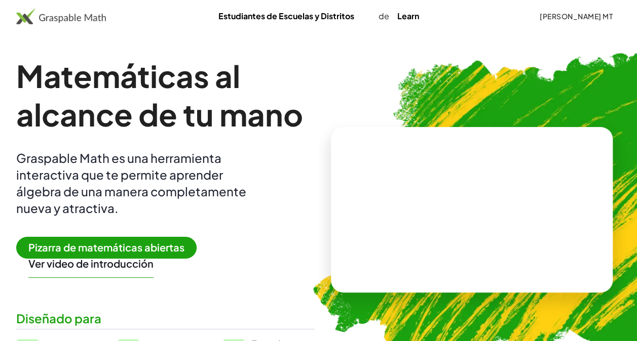 Image resolution: width=637 pixels, height=341 pixels. I want to click on a: Pizarra de matemáticas abiertas, so click(110, 248).